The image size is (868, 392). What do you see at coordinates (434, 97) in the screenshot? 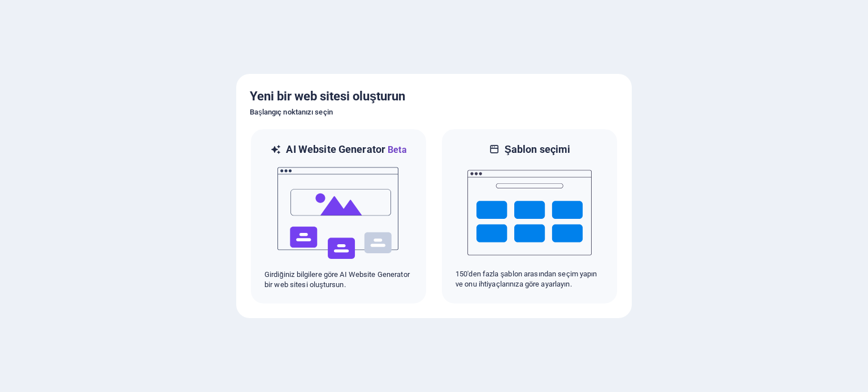
I see `h5: Yeni bir web sitesi oluşturun` at bounding box center [434, 97].